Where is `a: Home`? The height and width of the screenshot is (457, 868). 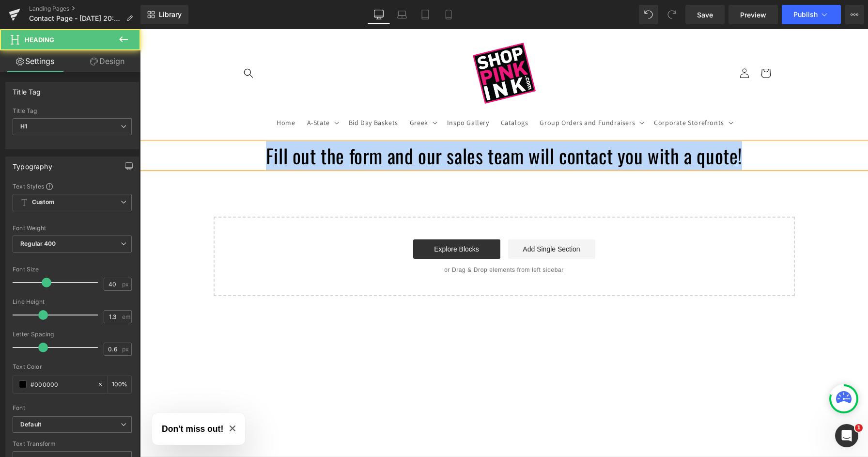
a: Home is located at coordinates (146, 94).